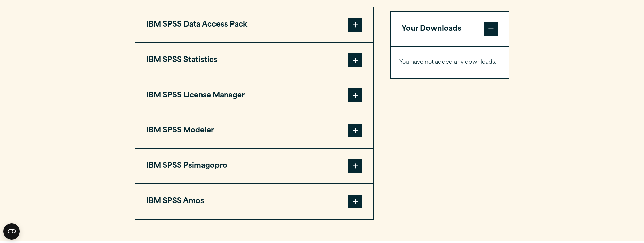  Describe the element at coordinates (12, 231) in the screenshot. I see `button: Open CMP widget` at that location.